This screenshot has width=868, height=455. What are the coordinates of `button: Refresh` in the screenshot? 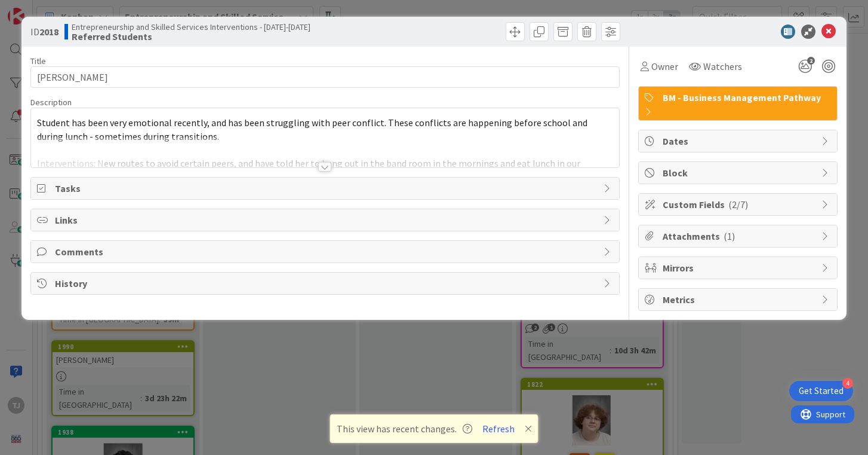 It's located at (499, 428).